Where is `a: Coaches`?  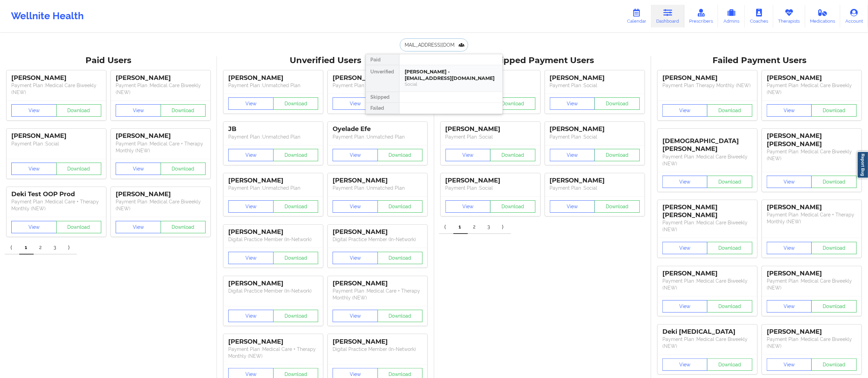
a: Coaches is located at coordinates (758, 16).